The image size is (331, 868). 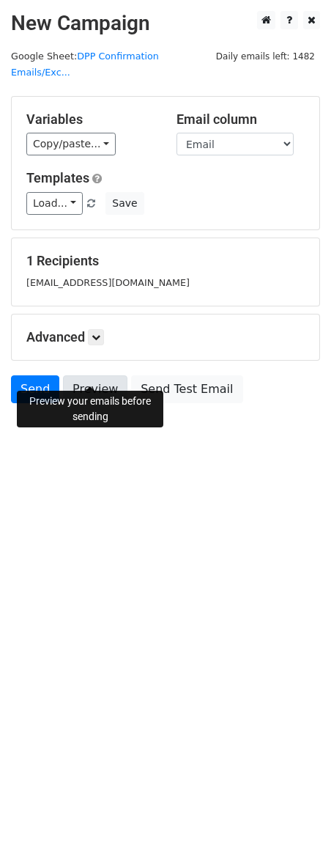 What do you see at coordinates (85, 65) in the screenshot?
I see `small: Google Sheet:` at bounding box center [85, 65].